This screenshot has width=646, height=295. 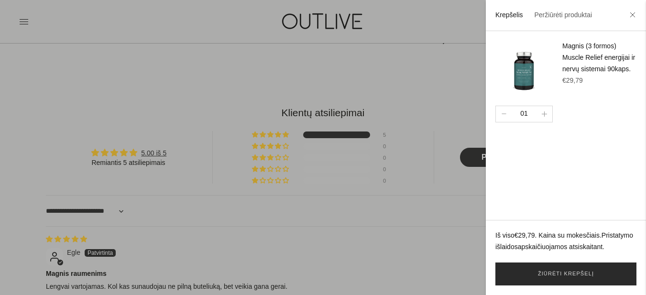 I want to click on a: Pristatymo išlaidos, so click(x=564, y=241).